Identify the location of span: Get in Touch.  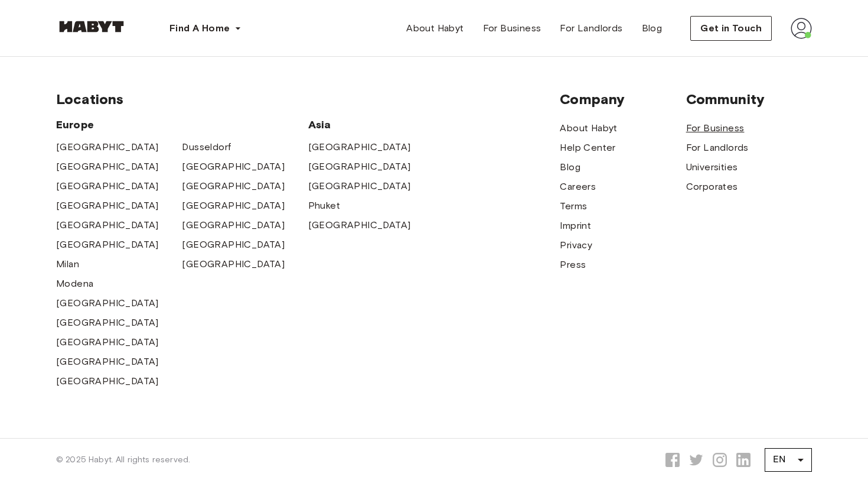
(731, 29).